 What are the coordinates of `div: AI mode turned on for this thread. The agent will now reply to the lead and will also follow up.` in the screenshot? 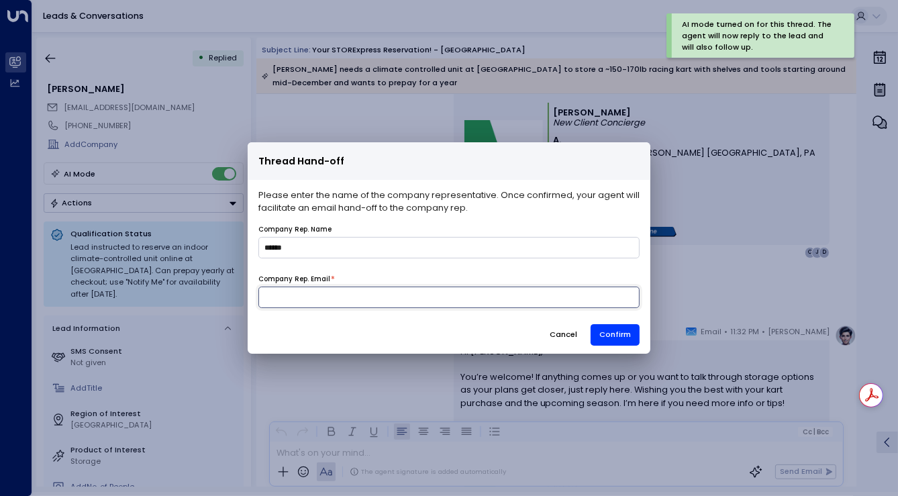 It's located at (757, 36).